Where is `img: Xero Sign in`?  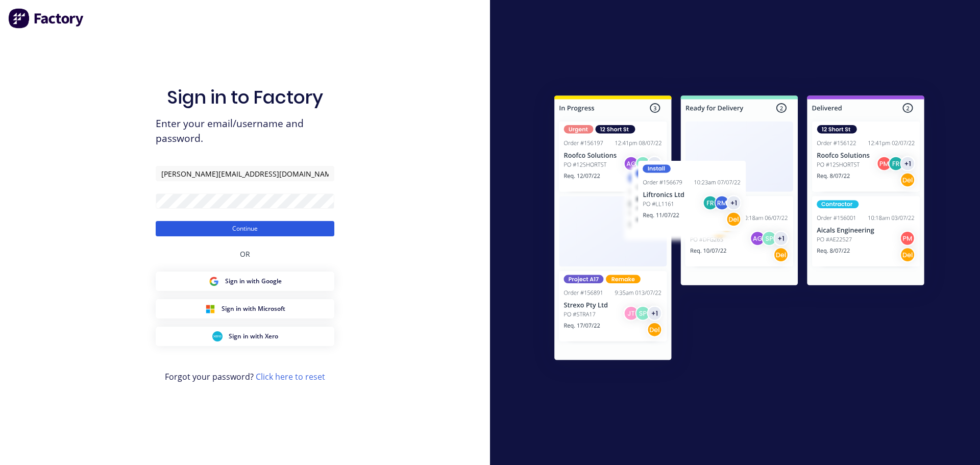 img: Xero Sign in is located at coordinates (217, 336).